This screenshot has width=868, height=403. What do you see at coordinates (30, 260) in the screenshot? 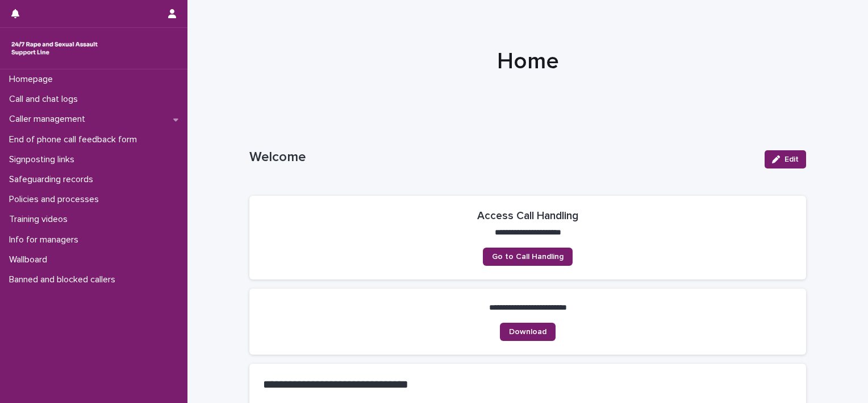
I see `p: Wallboard` at bounding box center [30, 260].